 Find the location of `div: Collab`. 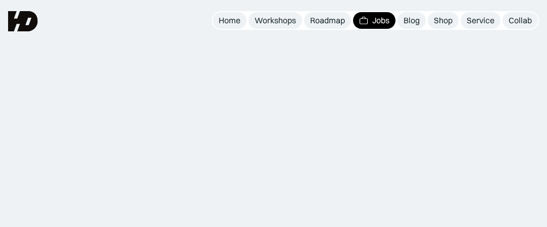

div: Collab is located at coordinates (520, 20).